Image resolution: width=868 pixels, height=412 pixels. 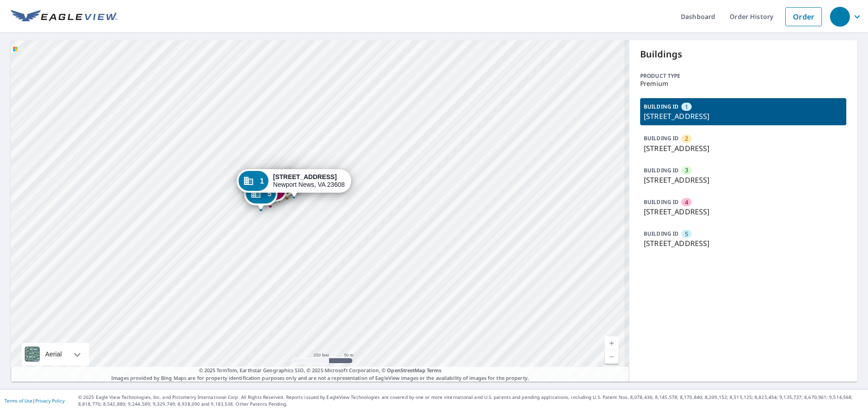 What do you see at coordinates (743, 54) in the screenshot?
I see `p: Buildings` at bounding box center [743, 54].